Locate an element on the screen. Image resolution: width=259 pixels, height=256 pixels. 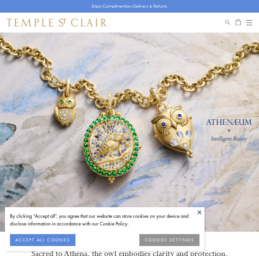
a: Open Shopping Bag is located at coordinates (238, 23).